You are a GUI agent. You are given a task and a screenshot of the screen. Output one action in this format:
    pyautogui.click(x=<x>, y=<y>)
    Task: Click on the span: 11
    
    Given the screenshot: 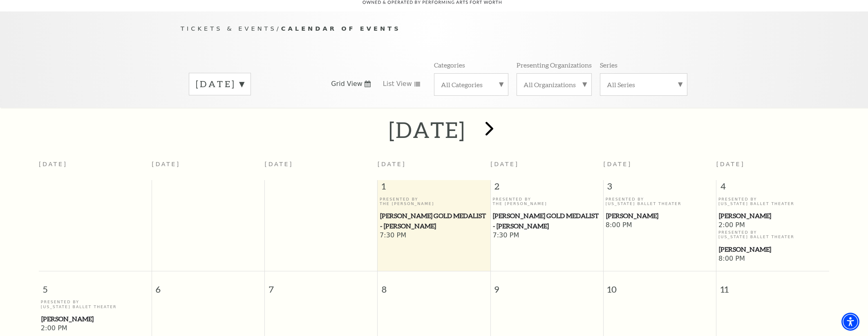 What is the action you would take?
    pyautogui.click(x=773, y=285)
    